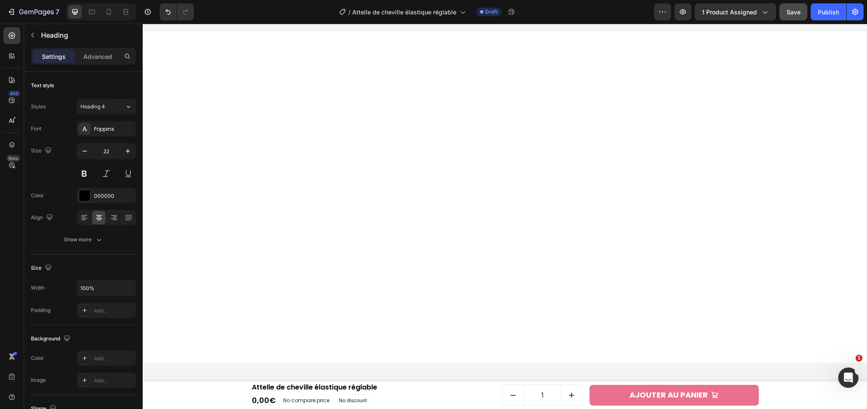 This screenshot has height=409, width=867. I want to click on p: No discount, so click(210, 377).